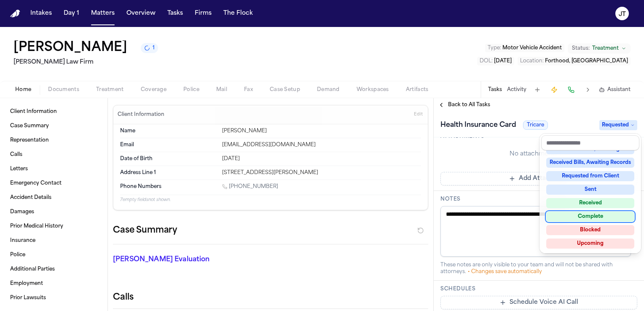 This screenshot has width=644, height=311. What do you see at coordinates (619, 125) in the screenshot?
I see `span: Requested` at bounding box center [619, 125].